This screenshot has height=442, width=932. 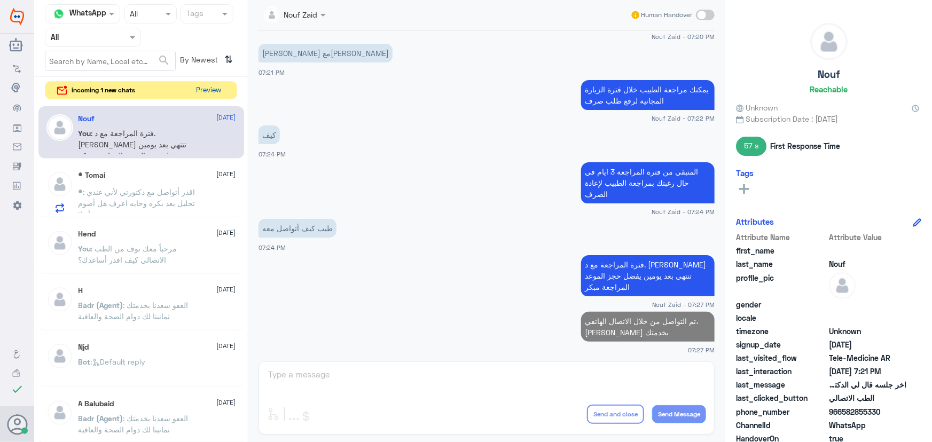 What do you see at coordinates (805, 146) in the screenshot?
I see `span: First Response Time` at bounding box center [805, 146].